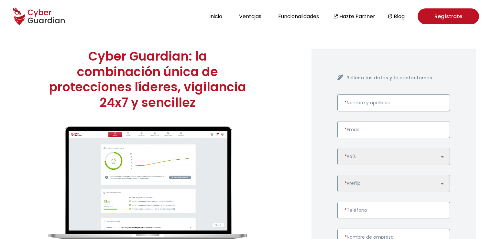 The height and width of the screenshot is (239, 492). I want to click on img: cyberguardian-home, so click(148, 182).